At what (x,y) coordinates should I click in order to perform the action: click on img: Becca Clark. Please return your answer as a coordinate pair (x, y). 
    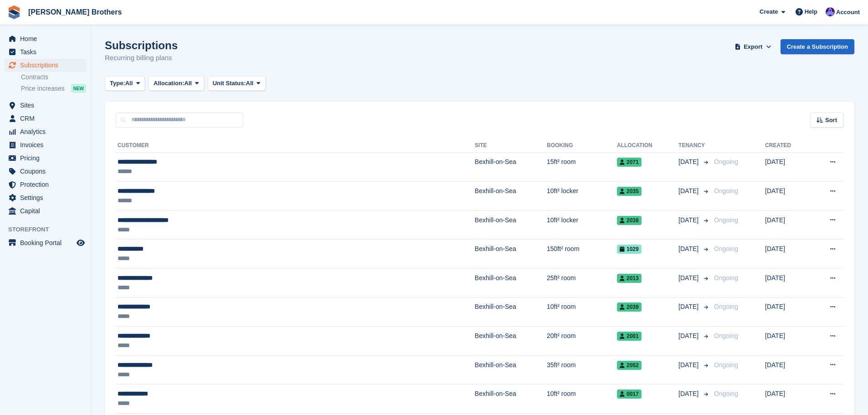
    Looking at the image, I should click on (830, 12).